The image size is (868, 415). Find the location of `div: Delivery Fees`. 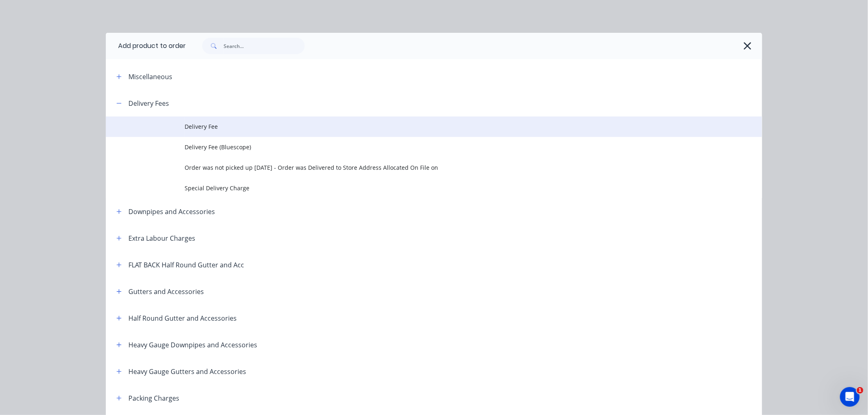

div: Delivery Fees is located at coordinates (148, 103).